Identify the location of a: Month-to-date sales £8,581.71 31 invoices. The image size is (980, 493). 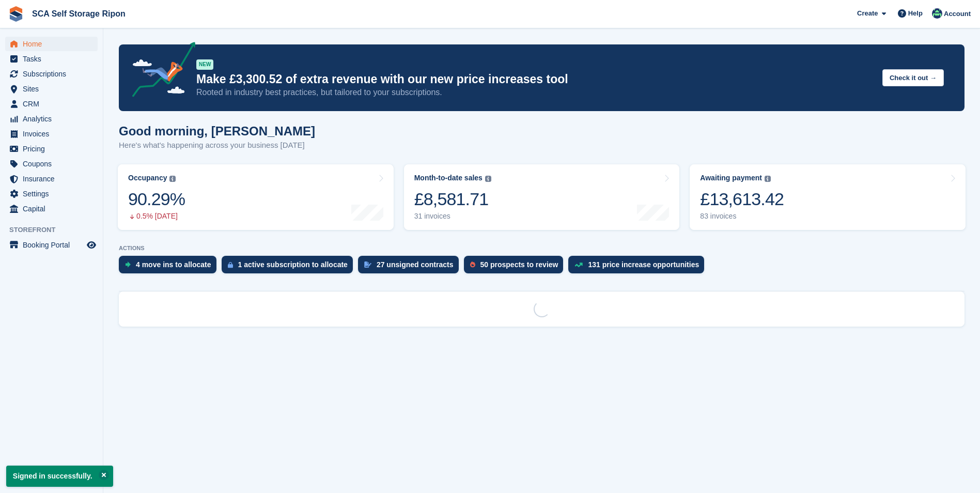
(542, 197).